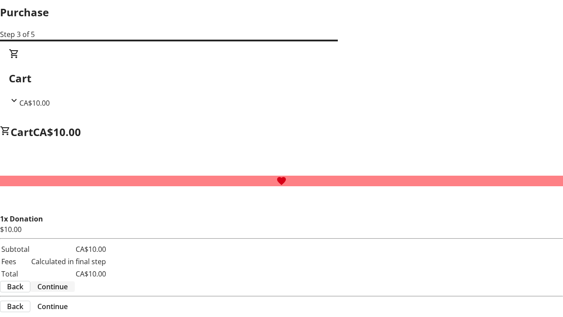 The height and width of the screenshot is (317, 563). Describe the element at coordinates (15, 261) in the screenshot. I see `td: Fees` at that location.